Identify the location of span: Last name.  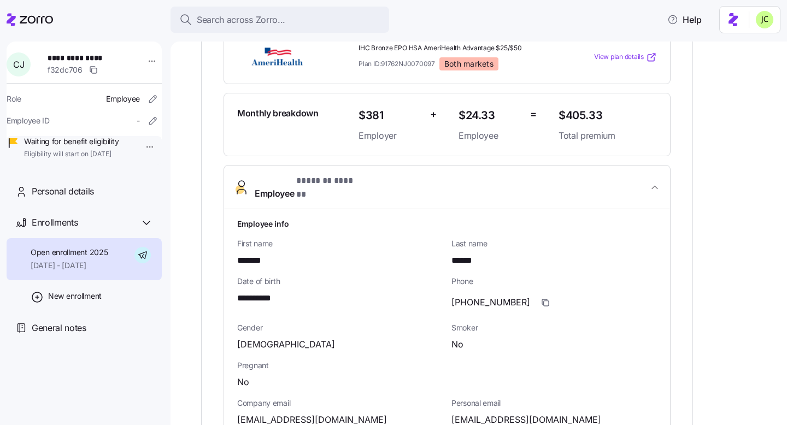
(554, 244).